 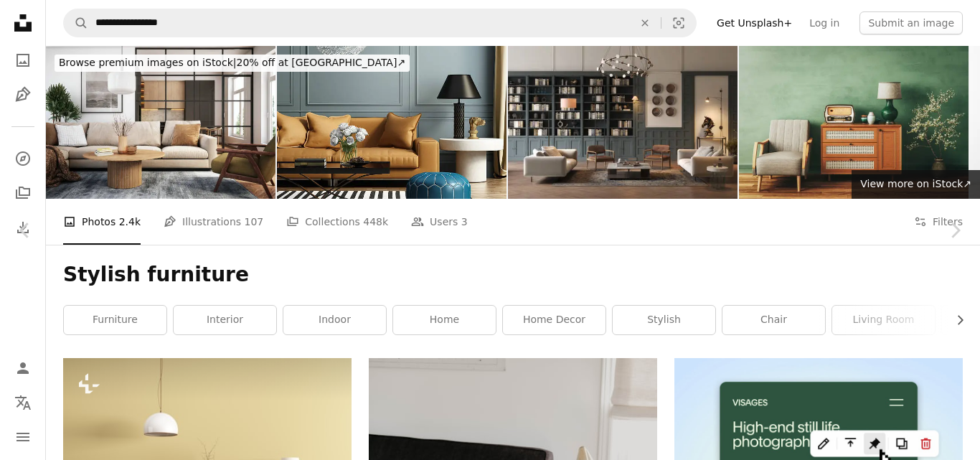 I want to click on a: Photos, so click(x=23, y=61).